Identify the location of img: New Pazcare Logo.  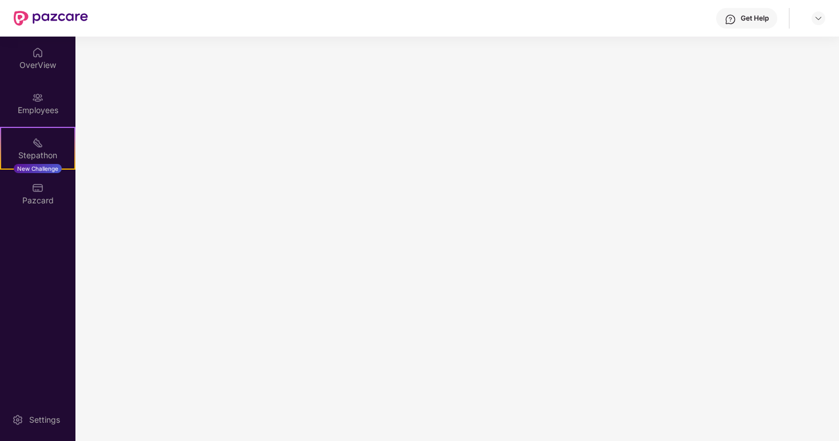
(51, 18).